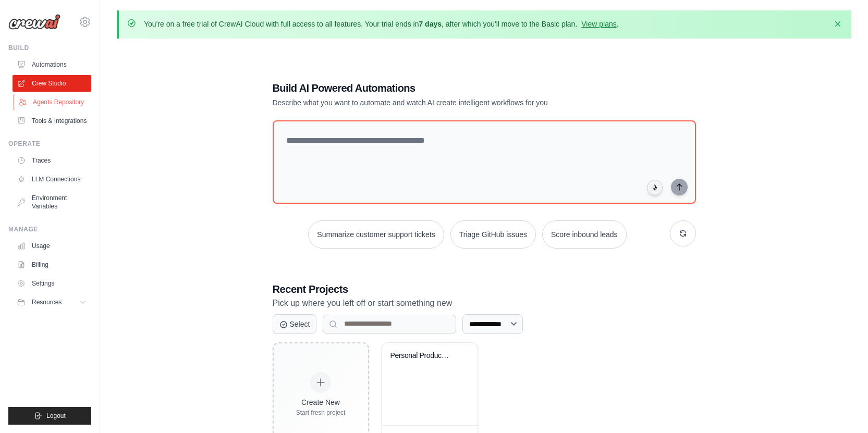  What do you see at coordinates (50, 416) in the screenshot?
I see `button: Logout` at bounding box center [50, 416].